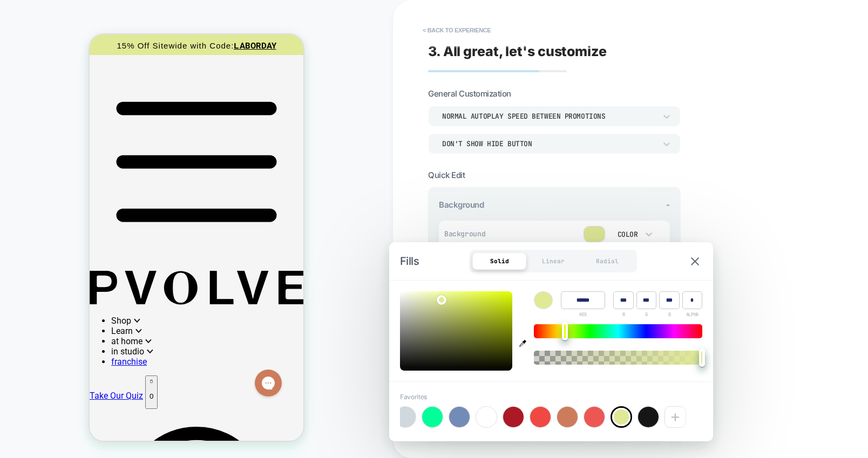  Describe the element at coordinates (583, 314) in the screenshot. I see `span: HEX` at that location.